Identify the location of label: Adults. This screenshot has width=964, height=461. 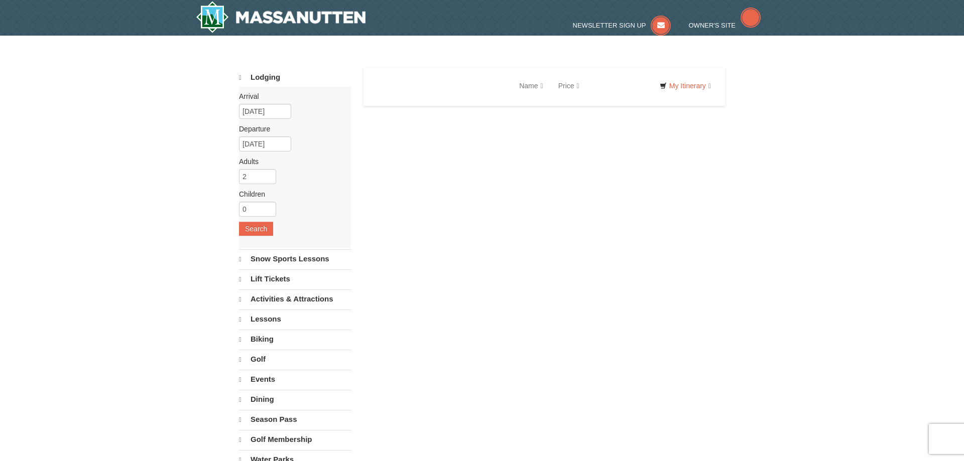
(291, 162).